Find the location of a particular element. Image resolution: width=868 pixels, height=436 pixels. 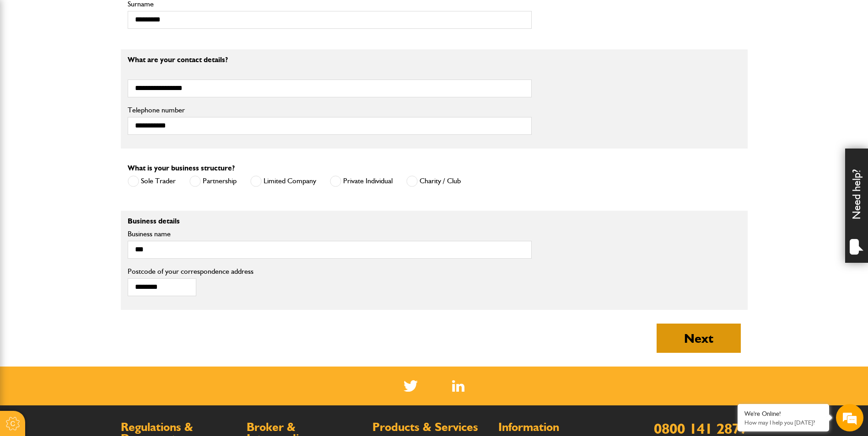

a: Twitter is located at coordinates (410, 386).